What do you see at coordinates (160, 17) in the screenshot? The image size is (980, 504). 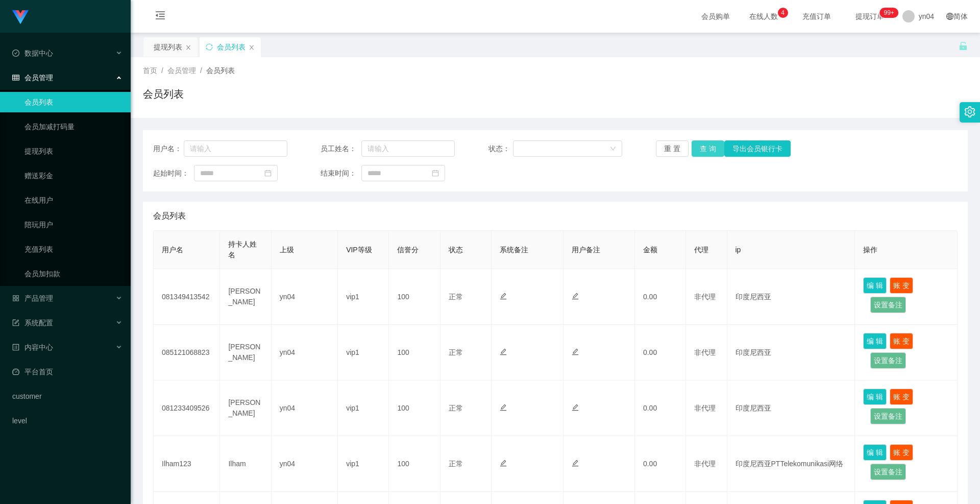 I see `i: 图标: menu-fold` at bounding box center [160, 17].